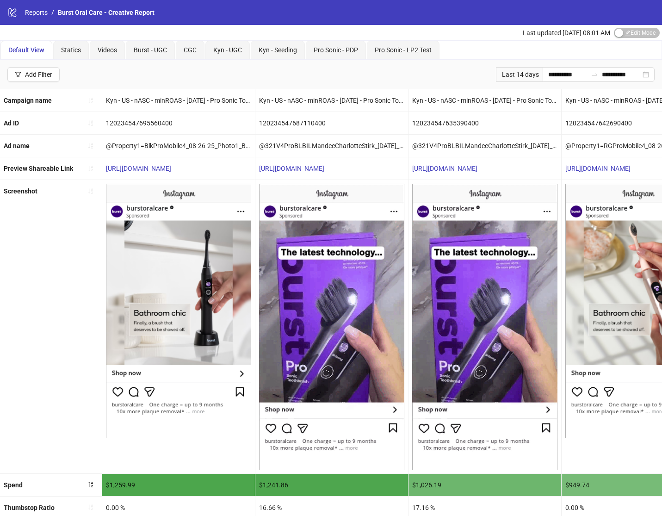 The height and width of the screenshot is (516, 662). Describe the element at coordinates (179, 311) in the screenshot. I see `img: Screenshot 120234547695560400` at that location.